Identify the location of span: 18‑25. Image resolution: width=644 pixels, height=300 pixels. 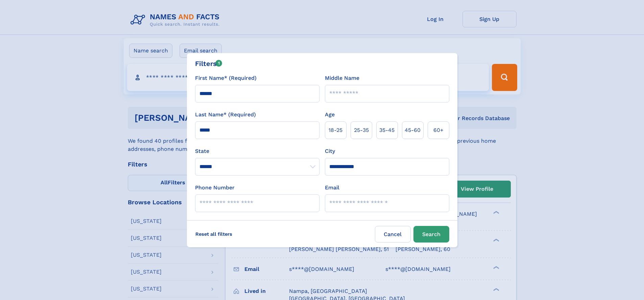
(336, 130).